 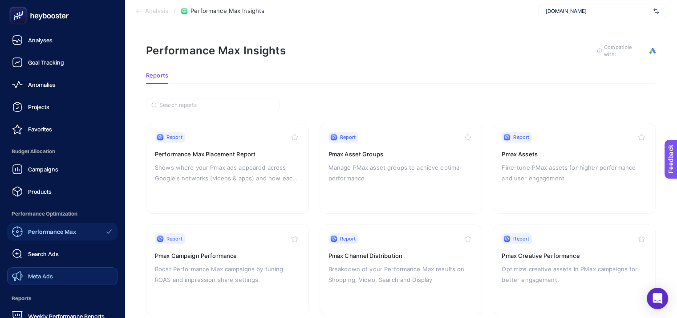 What do you see at coordinates (657, 298) in the screenshot?
I see `div: Open Intercom Messenger` at bounding box center [657, 298].